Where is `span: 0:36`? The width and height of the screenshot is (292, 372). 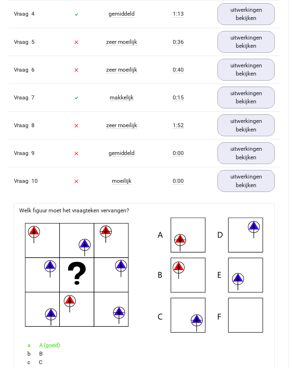 span: 0:36 is located at coordinates (180, 42).